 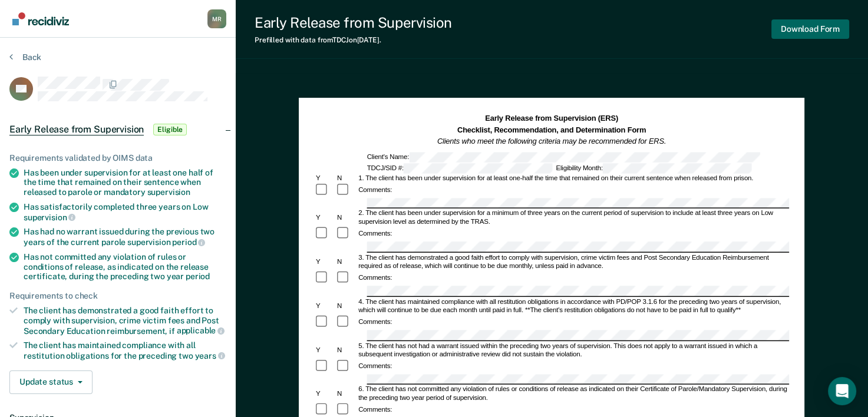 What do you see at coordinates (551, 141) in the screenshot?
I see `em: Clients who meet the following criteria may be recommended for ERS.` at bounding box center [551, 141].